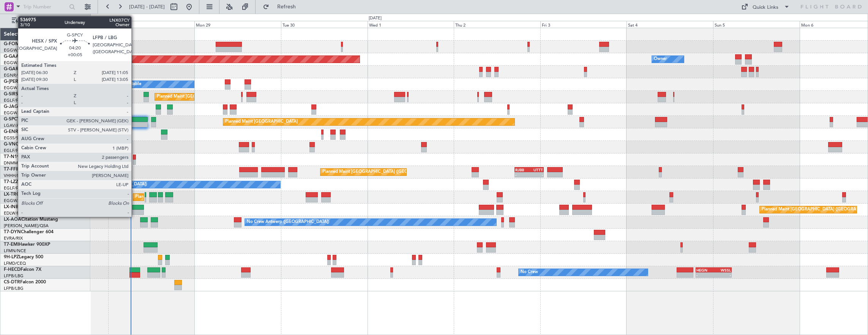 The width and height of the screenshot is (868, 335). What do you see at coordinates (95, 210) in the screenshot?
I see `div: Unplanned Maint Roma (Ciampino)` at bounding box center [95, 210].